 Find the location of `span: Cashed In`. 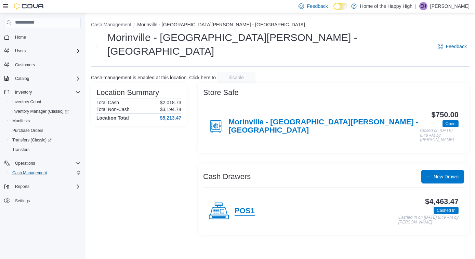

span: Cashed In is located at coordinates (446, 211).